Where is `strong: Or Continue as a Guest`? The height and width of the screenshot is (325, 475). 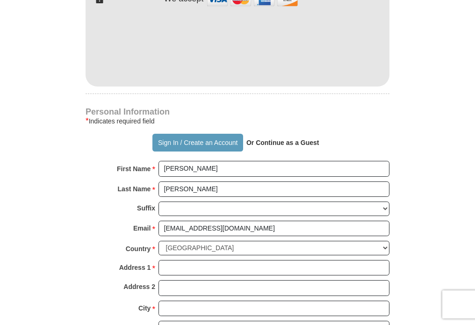
strong: Or Continue as a Guest is located at coordinates (283, 142).